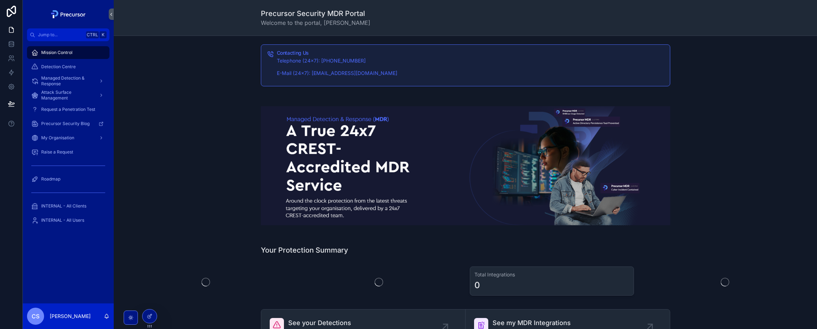  What do you see at coordinates (68, 95) in the screenshot?
I see `a: Attack Surface Management` at bounding box center [68, 95].